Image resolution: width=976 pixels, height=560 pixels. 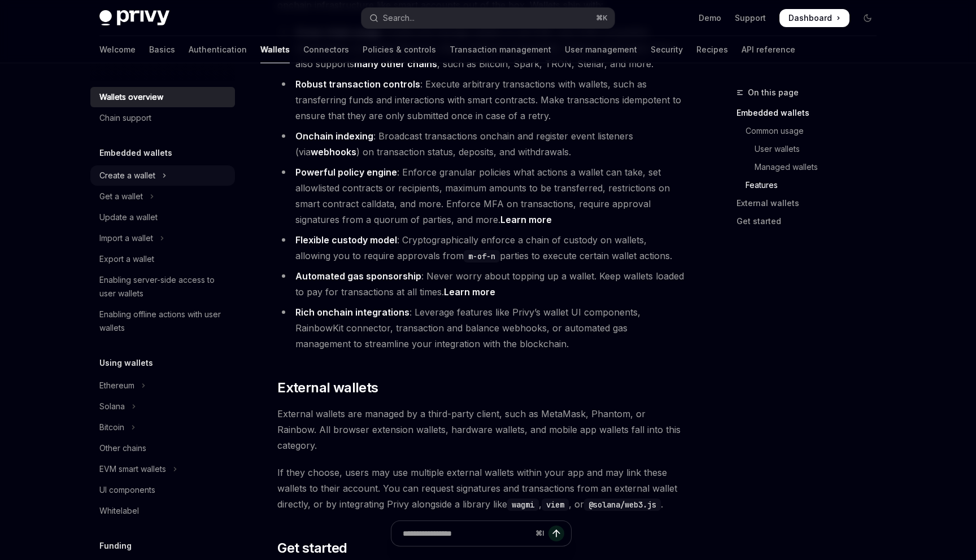 I want to click on a: Enabling server-side access to user wallets, so click(x=162, y=287).